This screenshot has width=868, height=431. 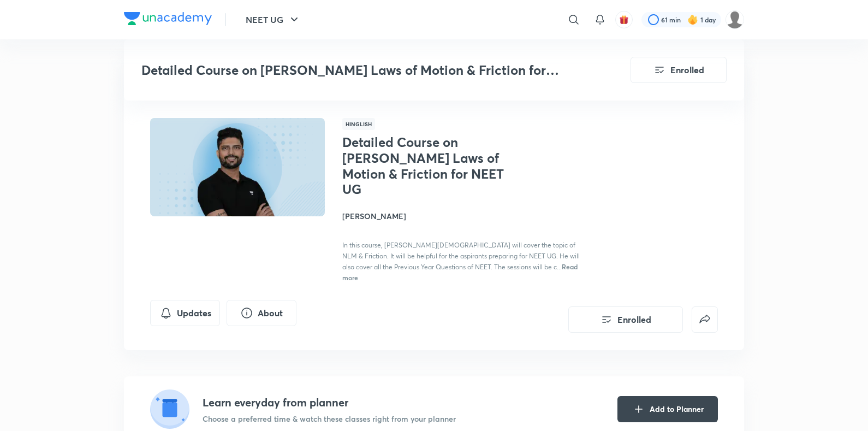 What do you see at coordinates (692, 20) in the screenshot?
I see `img: streak` at bounding box center [692, 20].